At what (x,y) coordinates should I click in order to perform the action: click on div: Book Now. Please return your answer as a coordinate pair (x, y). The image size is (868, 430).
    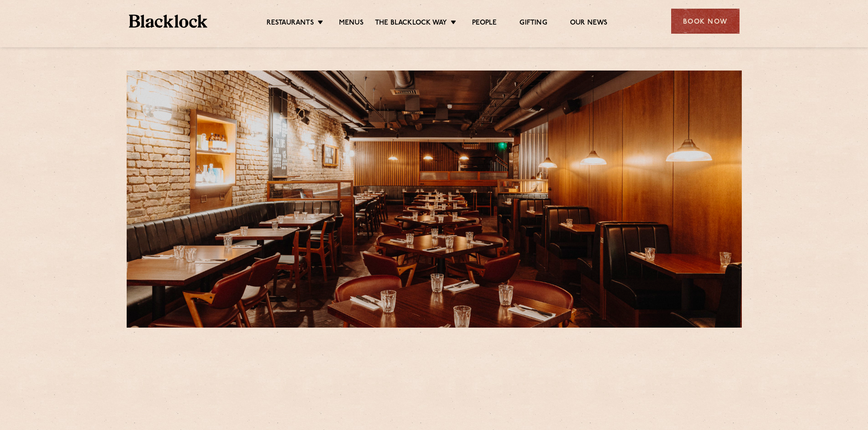
    Looking at the image, I should click on (705, 21).